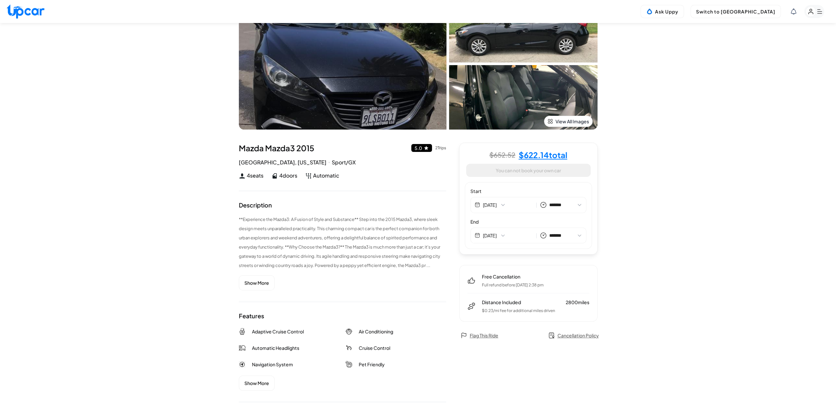  I want to click on span: Flag This Ride, so click(484, 335).